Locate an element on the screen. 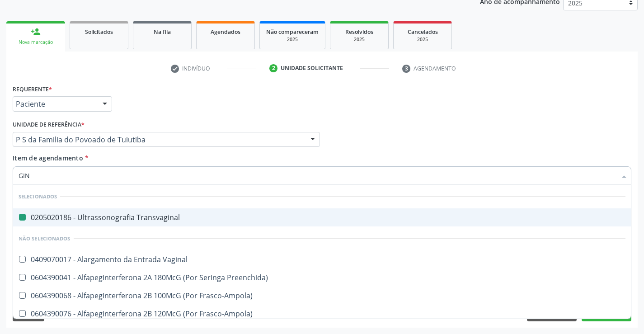  div: 2 is located at coordinates (273, 68).